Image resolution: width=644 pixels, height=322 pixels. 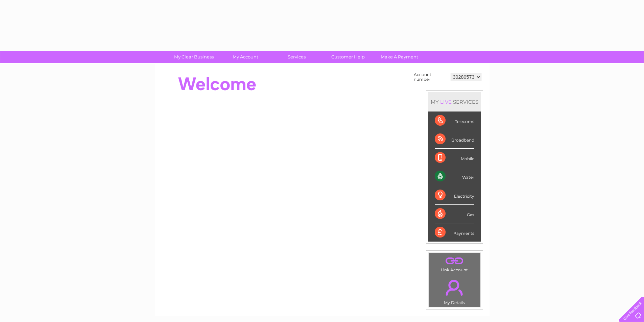 I want to click on div: LIVE, so click(x=446, y=102).